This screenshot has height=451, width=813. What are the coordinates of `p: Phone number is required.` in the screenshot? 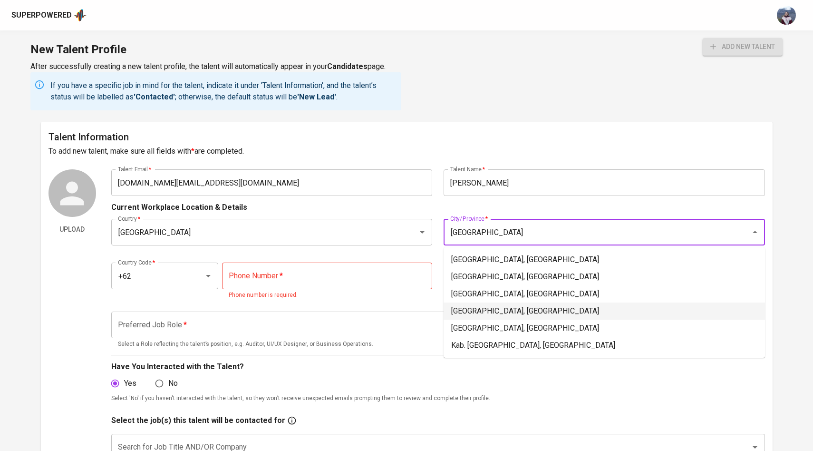 It's located at (327, 295).